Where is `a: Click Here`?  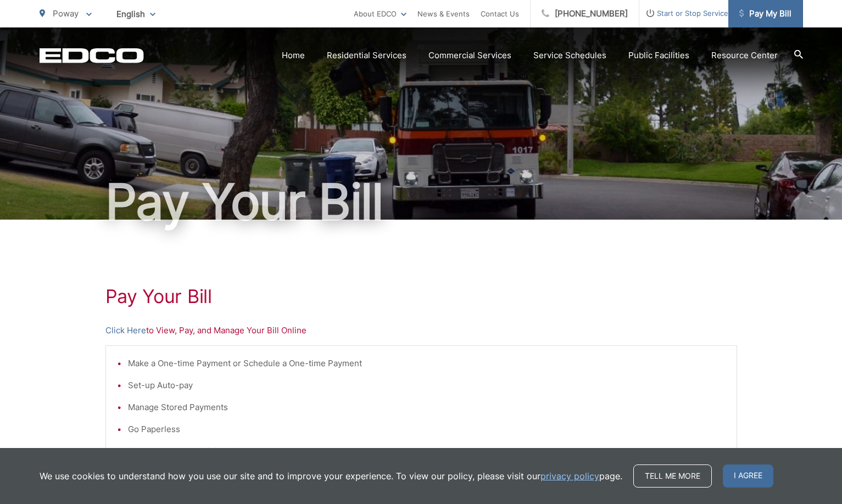 a: Click Here is located at coordinates (126, 330).